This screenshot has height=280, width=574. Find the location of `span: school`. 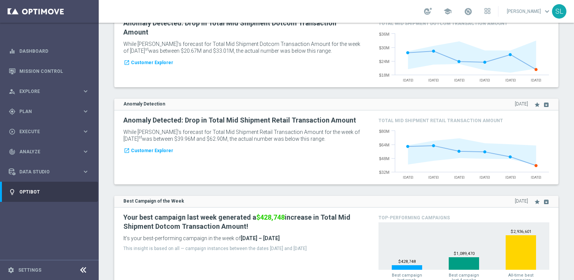

span: school is located at coordinates (447, 11).